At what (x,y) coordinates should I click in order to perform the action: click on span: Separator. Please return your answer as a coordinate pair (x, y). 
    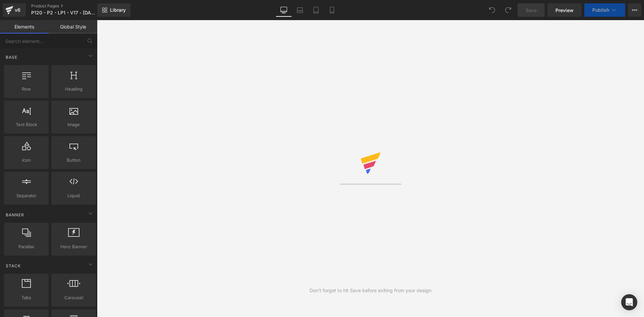
    Looking at the image, I should click on (26, 196).